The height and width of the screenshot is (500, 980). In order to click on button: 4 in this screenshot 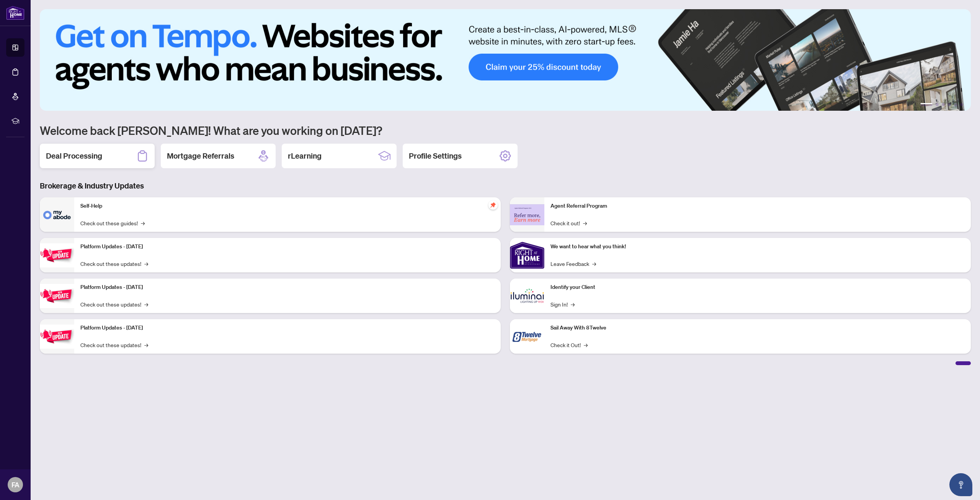, I will do `click(949, 105)`.